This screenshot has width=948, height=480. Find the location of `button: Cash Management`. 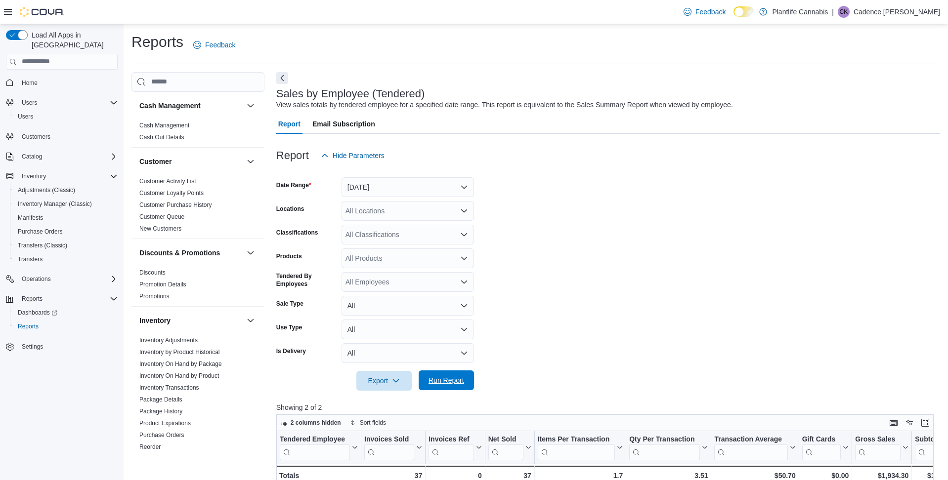

button: Cash Management is located at coordinates (251, 106).